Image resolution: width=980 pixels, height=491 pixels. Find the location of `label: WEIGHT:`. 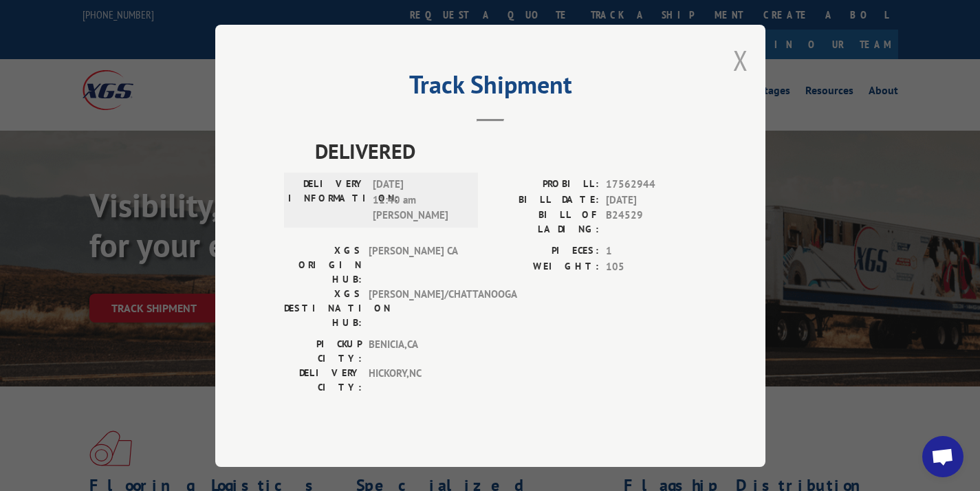

label: WEIGHT: is located at coordinates (545, 266).